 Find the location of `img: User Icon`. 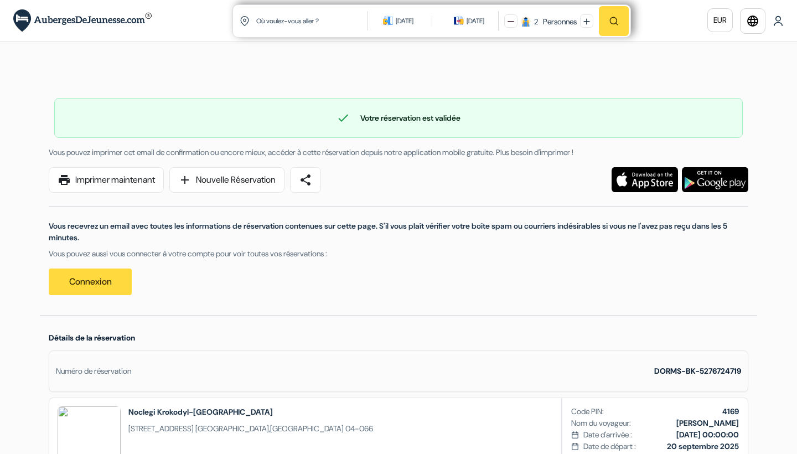

img: User Icon is located at coordinates (778, 21).